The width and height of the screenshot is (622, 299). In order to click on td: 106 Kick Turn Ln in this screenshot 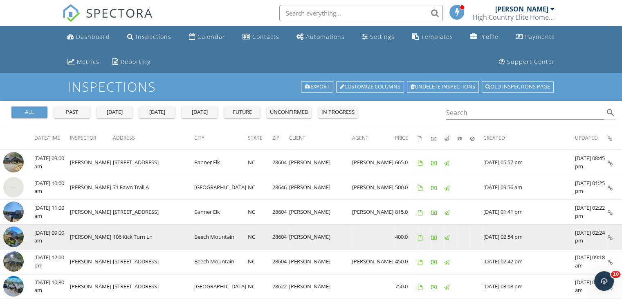, I will do `click(153, 236)`.